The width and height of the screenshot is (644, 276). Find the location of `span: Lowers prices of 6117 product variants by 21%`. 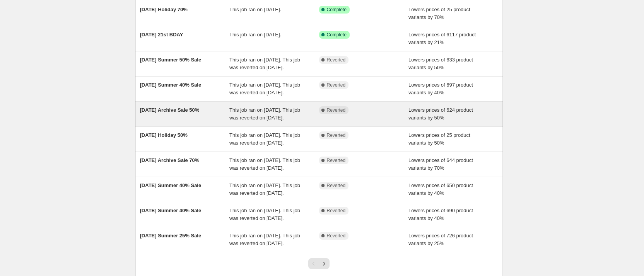

span: Lowers prices of 6117 product variants by 21% is located at coordinates (442, 38).